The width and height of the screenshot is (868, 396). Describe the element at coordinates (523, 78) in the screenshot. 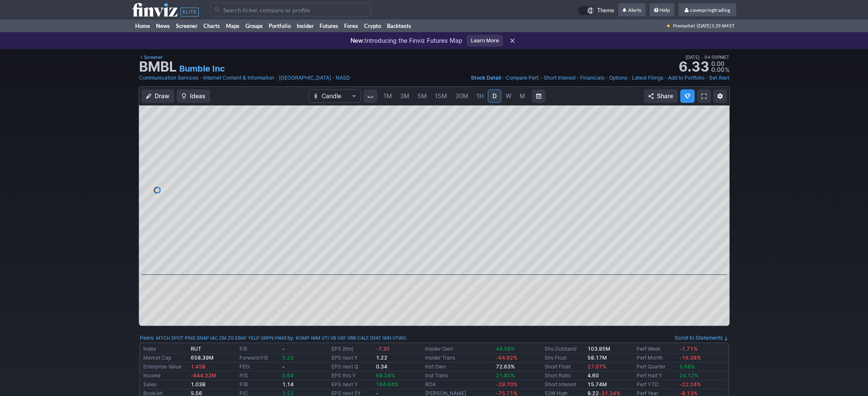

I see `span: Compare Perf.` at that location.